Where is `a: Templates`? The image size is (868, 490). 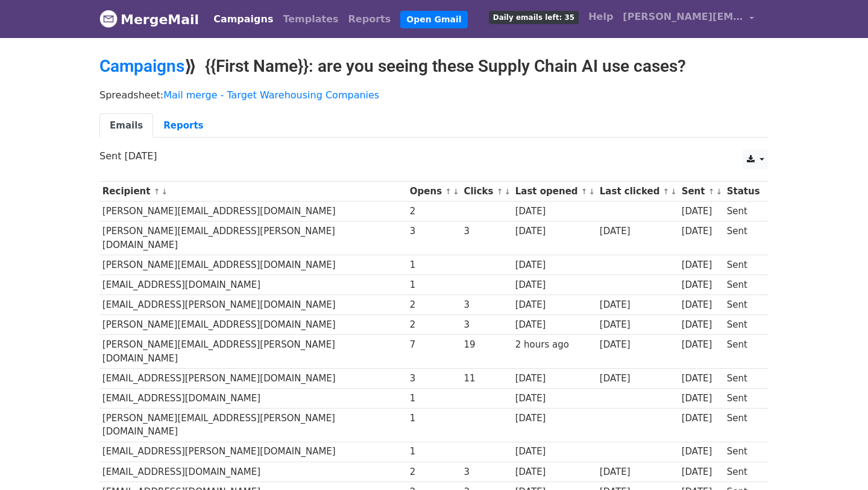 a: Templates is located at coordinates (310, 19).